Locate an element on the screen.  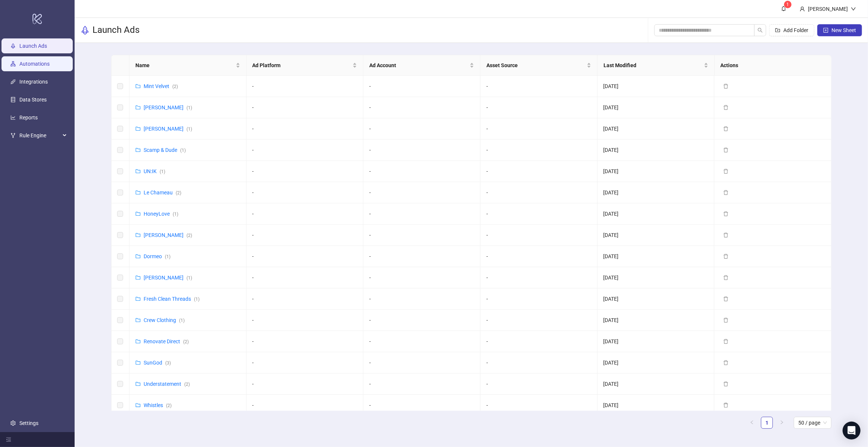
a: UN:IK(1) is located at coordinates (155, 171).